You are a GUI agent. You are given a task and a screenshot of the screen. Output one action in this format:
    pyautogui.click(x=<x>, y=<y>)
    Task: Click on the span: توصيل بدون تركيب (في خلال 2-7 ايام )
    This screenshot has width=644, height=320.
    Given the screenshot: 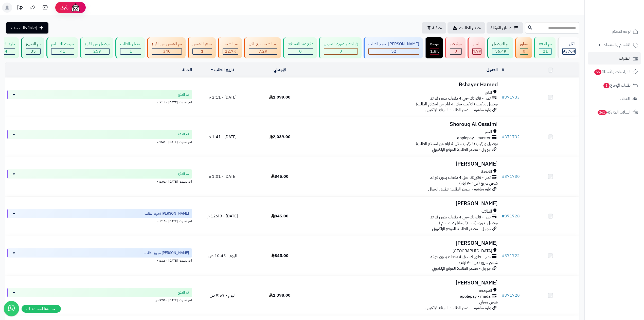 What is the action you would take?
    pyautogui.click(x=468, y=223)
    